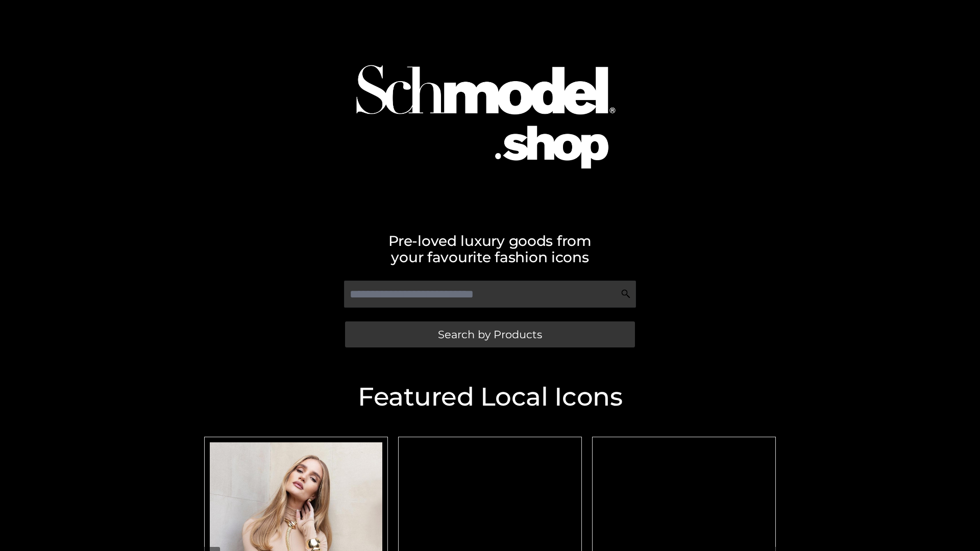 Image resolution: width=980 pixels, height=551 pixels. What do you see at coordinates (490, 249) in the screenshot?
I see `h2: Pre-loved luxury goods from your favourite fashion icons` at bounding box center [490, 249].